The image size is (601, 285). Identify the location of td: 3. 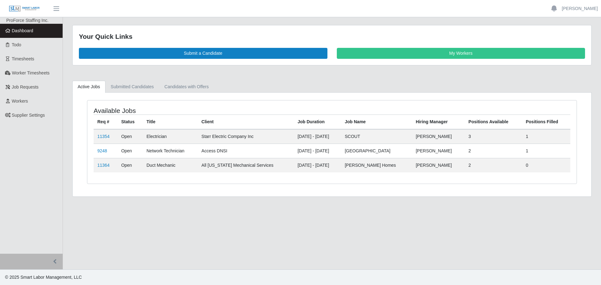
(493, 136).